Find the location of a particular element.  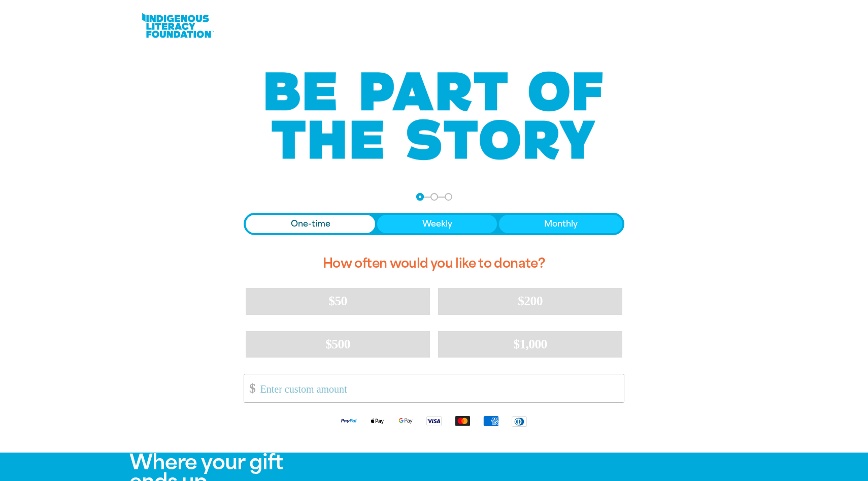

img: Diners Club logo is located at coordinates (519, 421).